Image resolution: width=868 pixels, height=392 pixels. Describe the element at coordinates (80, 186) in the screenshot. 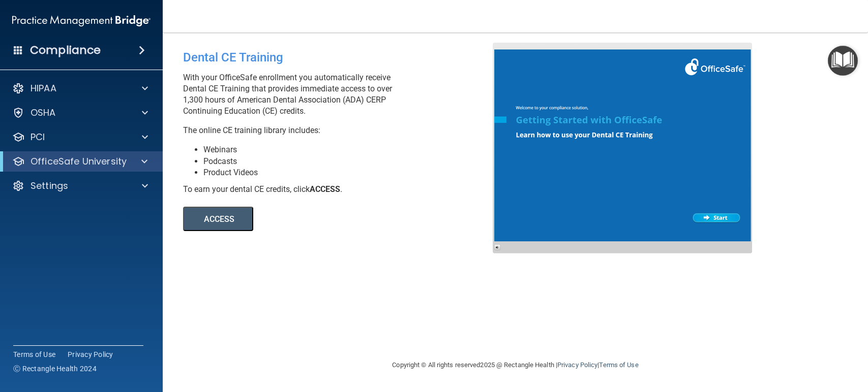

I see `a: Settings` at that location.